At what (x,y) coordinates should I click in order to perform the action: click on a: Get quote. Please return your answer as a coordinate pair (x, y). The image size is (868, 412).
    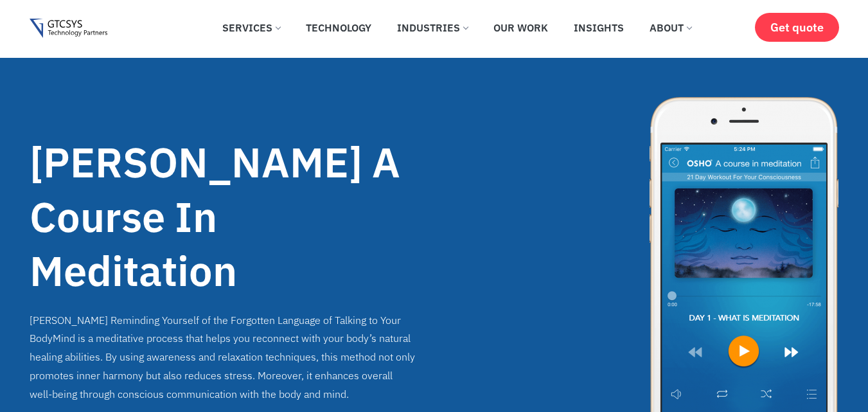
    Looking at the image, I should click on (797, 27).